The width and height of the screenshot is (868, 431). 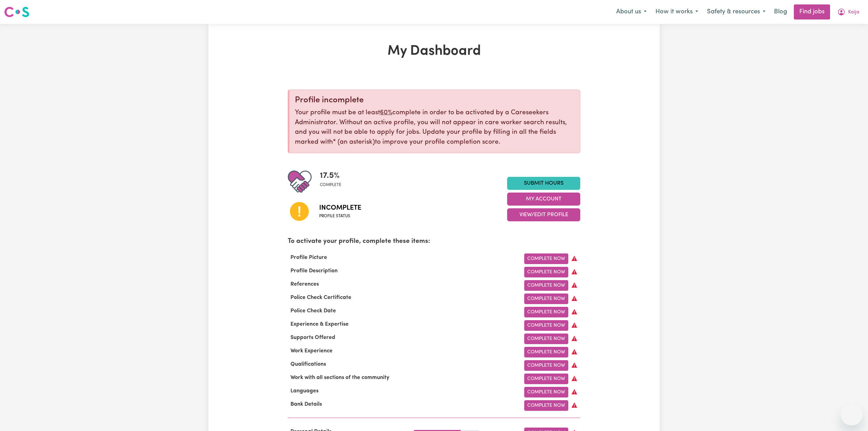 I want to click on span: Police Check Certificate, so click(x=321, y=298).